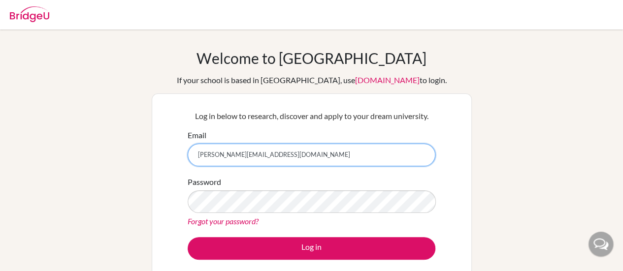 This screenshot has width=623, height=271. I want to click on button: Log in, so click(311, 249).